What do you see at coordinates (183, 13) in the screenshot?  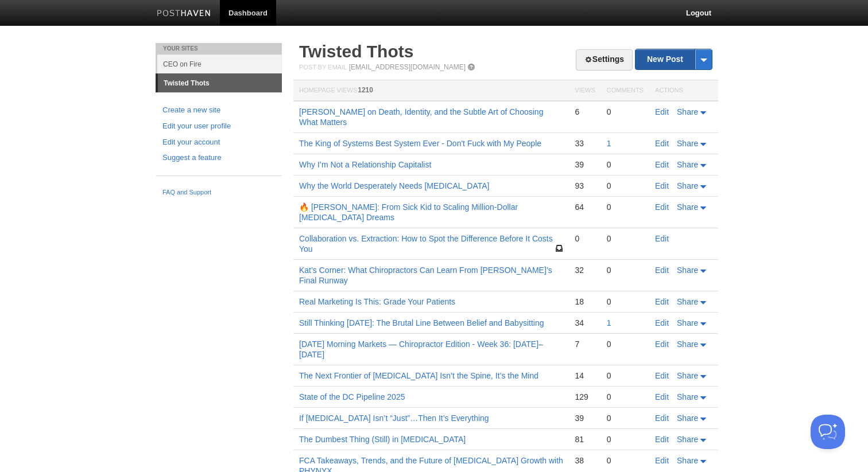 I see `img: Posthaven-bar` at bounding box center [183, 13].